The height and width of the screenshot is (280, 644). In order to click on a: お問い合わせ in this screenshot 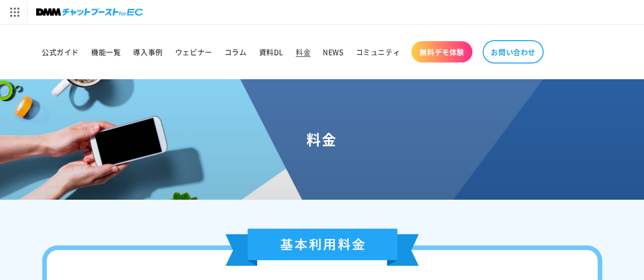, I will do `click(513, 52)`.